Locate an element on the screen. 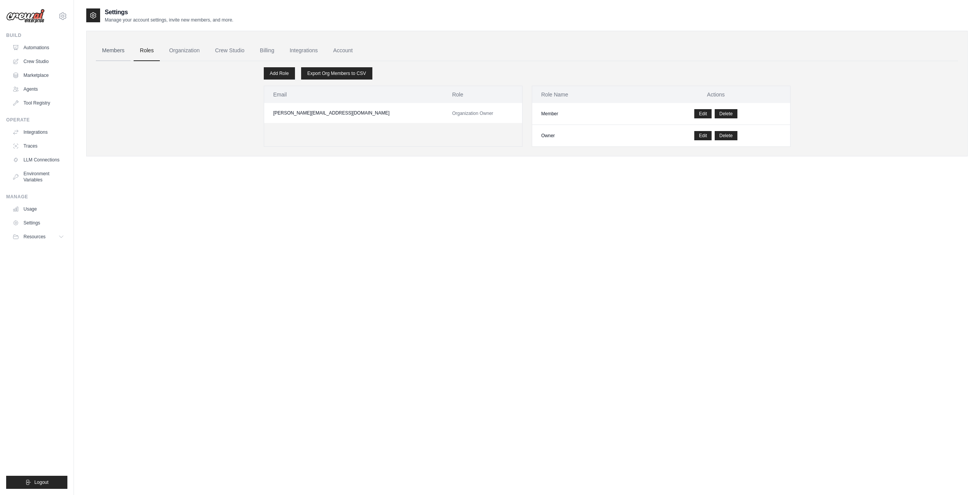  h2: Settings is located at coordinates (169, 12).